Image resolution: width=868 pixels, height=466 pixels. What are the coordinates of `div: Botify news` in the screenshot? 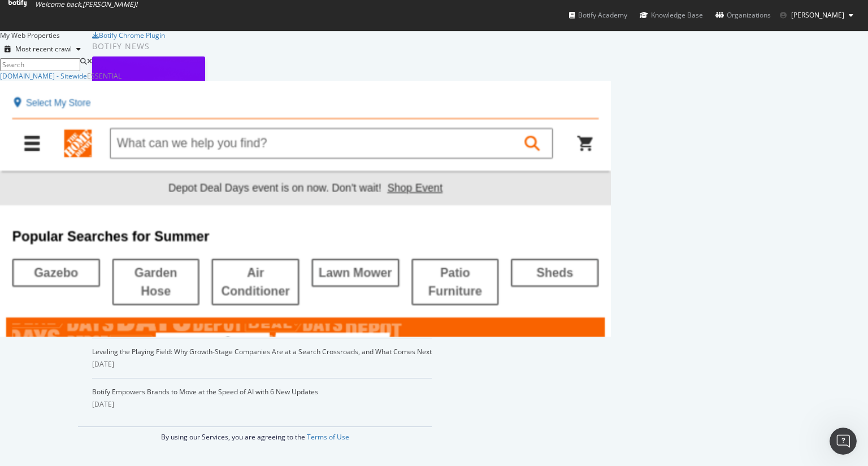 It's located at (262, 46).